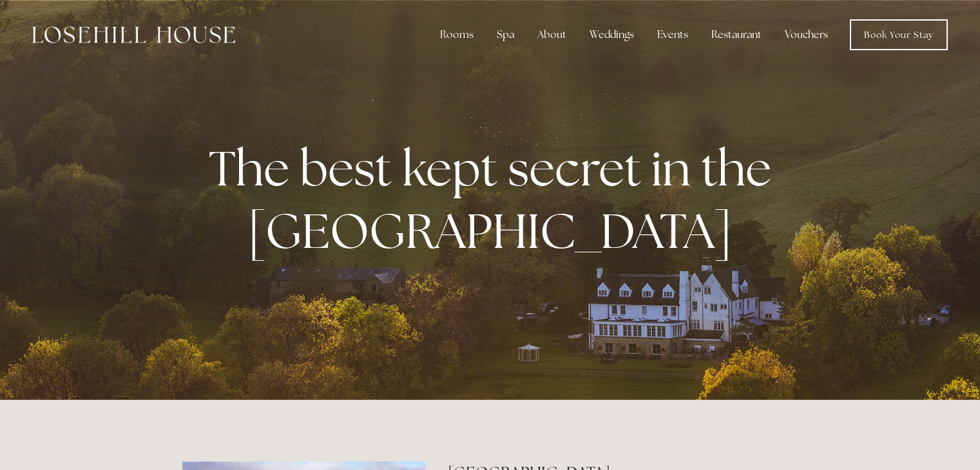 The width and height of the screenshot is (980, 470). Describe the element at coordinates (611, 35) in the screenshot. I see `div: Weddings` at that location.